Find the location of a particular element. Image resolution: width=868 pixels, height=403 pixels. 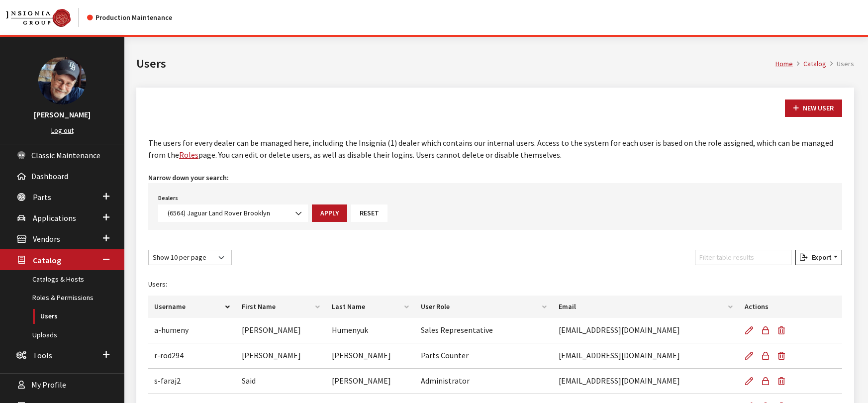

td: s-faraj2 is located at coordinates (192, 381).